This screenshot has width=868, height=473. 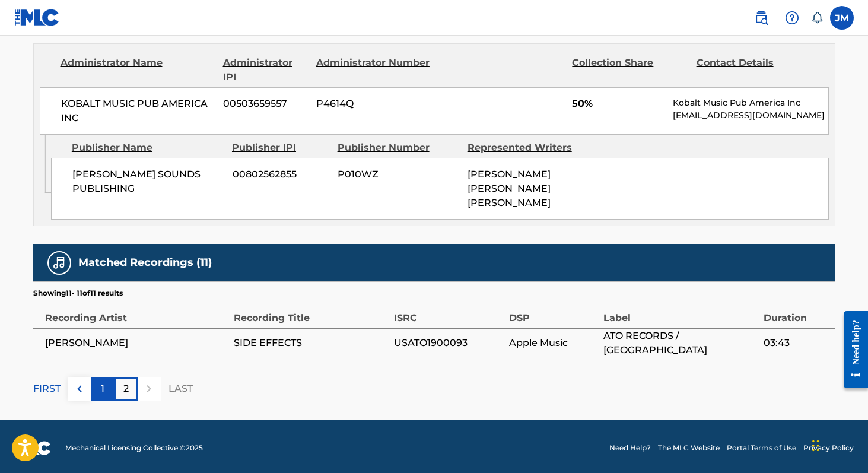 What do you see at coordinates (398, 148) in the screenshot?
I see `div: Publisher Number` at bounding box center [398, 148].